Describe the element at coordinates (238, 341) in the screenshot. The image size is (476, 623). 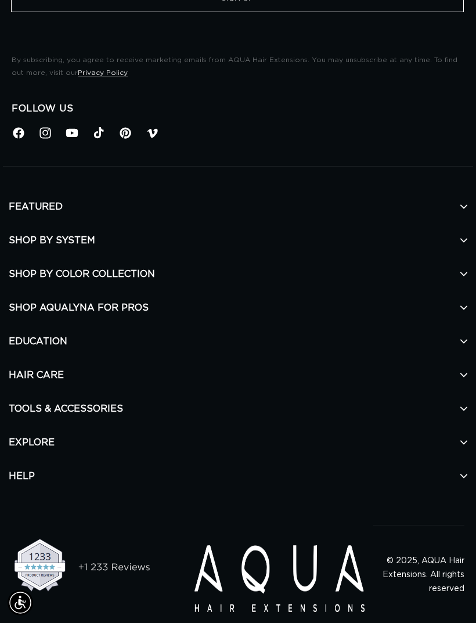
I see `h2: EDUCATION` at that location.